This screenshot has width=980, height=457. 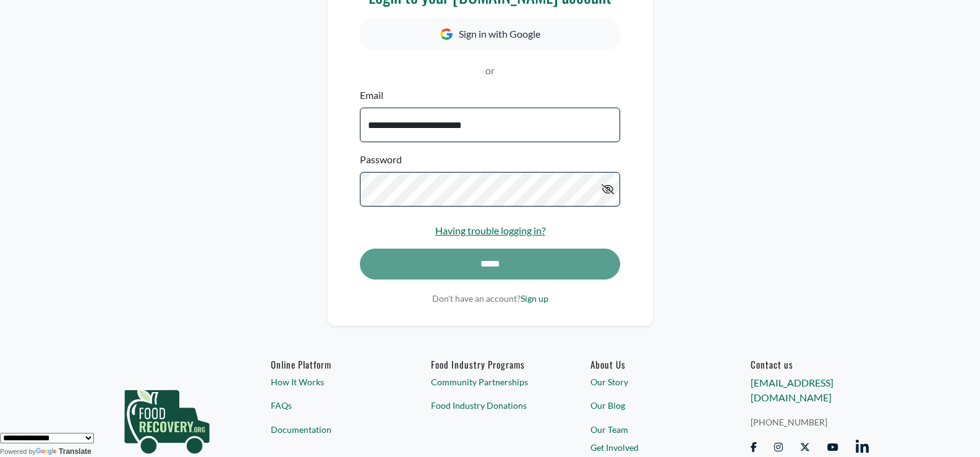 What do you see at coordinates (491, 230) in the screenshot?
I see `a: Having trouble logging in?` at bounding box center [491, 230].